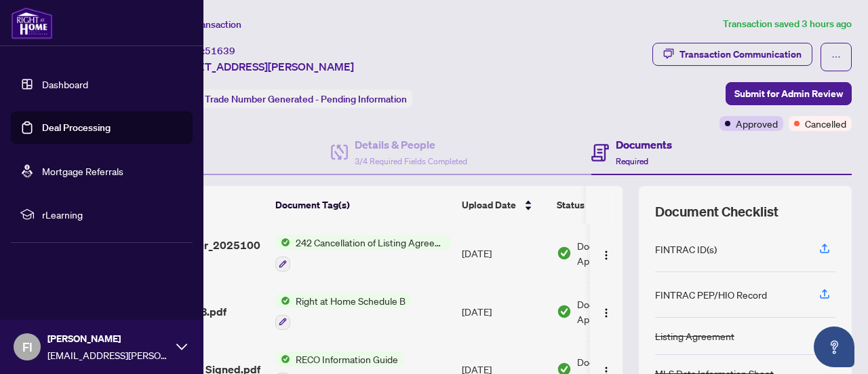 The image size is (868, 374). Describe the element at coordinates (632, 161) in the screenshot. I see `span: Required` at that location.